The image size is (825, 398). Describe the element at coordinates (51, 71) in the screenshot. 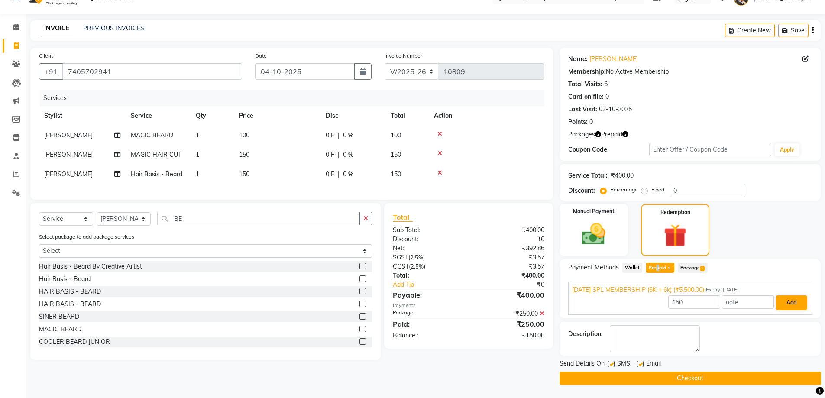

I see `button: +91` at that location.